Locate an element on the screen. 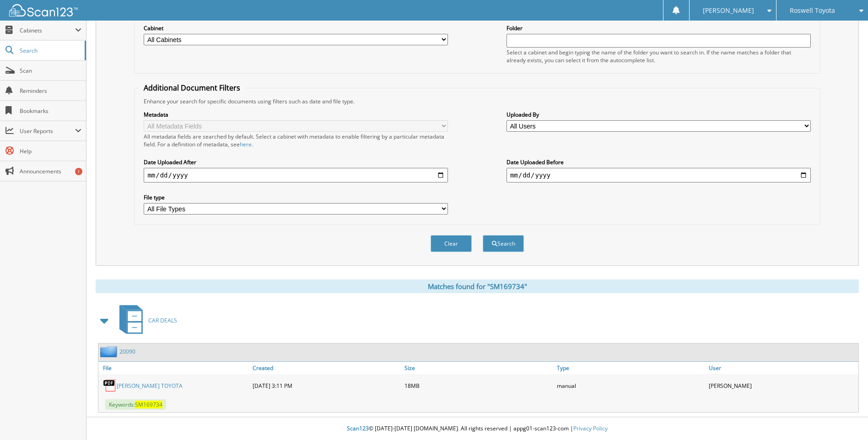 This screenshot has width=868, height=440. span: User Reports is located at coordinates (47, 131).